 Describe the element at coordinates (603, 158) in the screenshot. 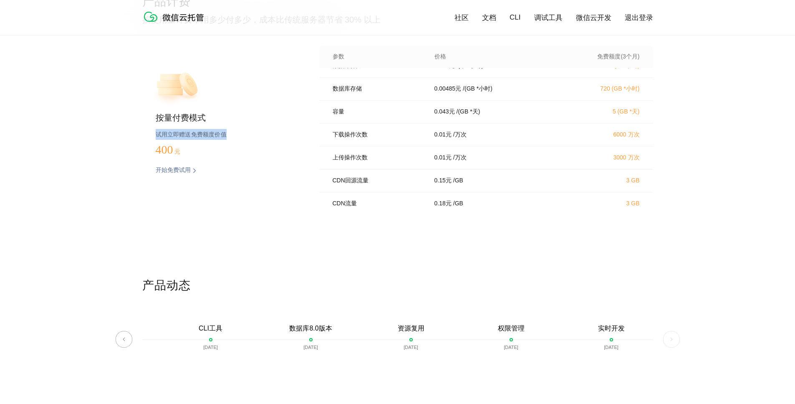

I see `p: 3000 万次` at that location.